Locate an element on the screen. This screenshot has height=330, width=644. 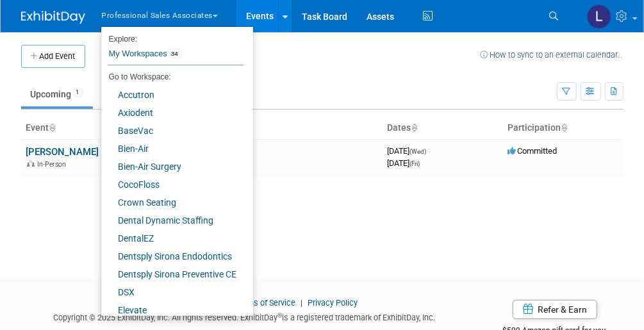
button: Add Event is located at coordinates (53, 56).